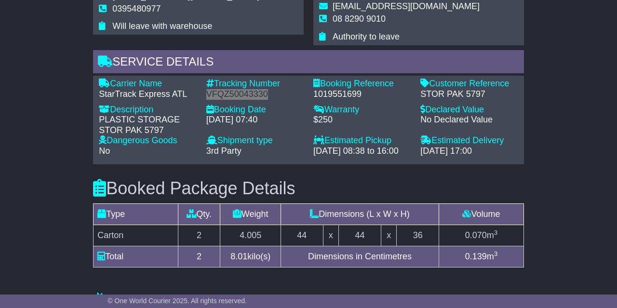  I want to click on td: Weight, so click(250, 214).